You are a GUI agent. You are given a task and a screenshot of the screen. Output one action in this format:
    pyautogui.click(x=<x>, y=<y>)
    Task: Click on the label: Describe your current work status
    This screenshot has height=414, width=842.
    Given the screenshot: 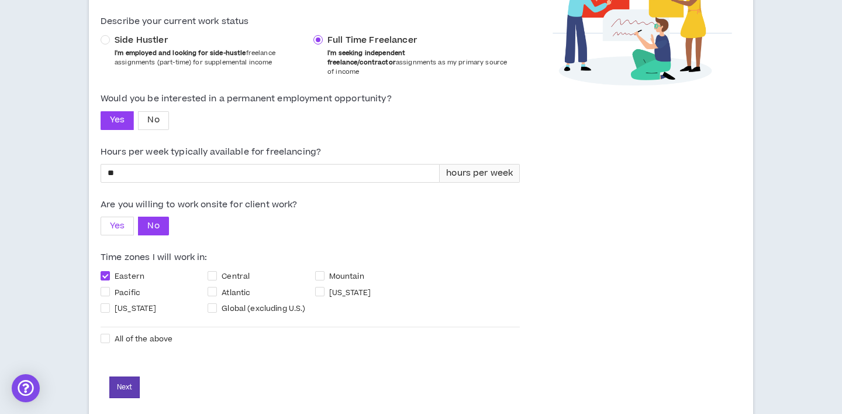 What is the action you would take?
    pyautogui.click(x=310, y=21)
    